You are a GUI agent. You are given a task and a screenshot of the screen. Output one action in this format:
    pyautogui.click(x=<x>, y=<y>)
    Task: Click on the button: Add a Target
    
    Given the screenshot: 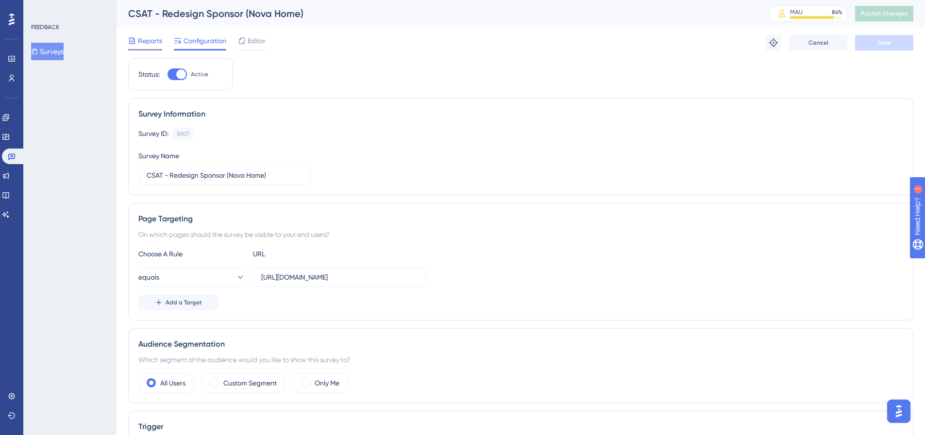 What is the action you would take?
    pyautogui.click(x=178, y=303)
    